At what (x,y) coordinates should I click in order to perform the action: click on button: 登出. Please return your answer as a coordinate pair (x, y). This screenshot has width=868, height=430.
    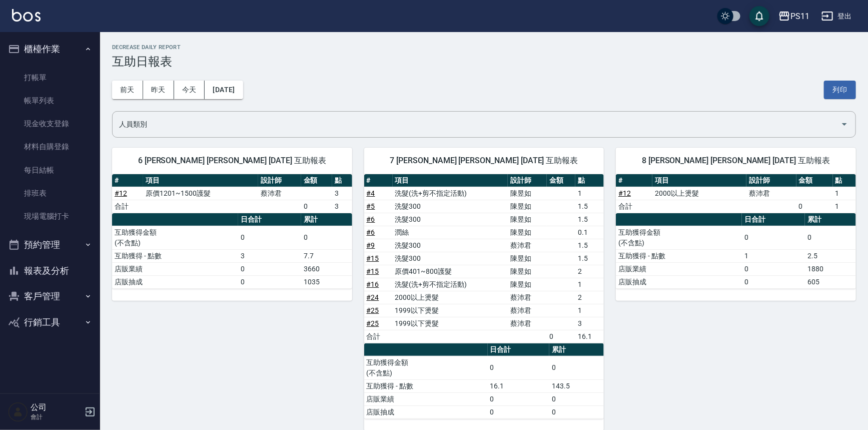
    Looking at the image, I should click on (837, 16).